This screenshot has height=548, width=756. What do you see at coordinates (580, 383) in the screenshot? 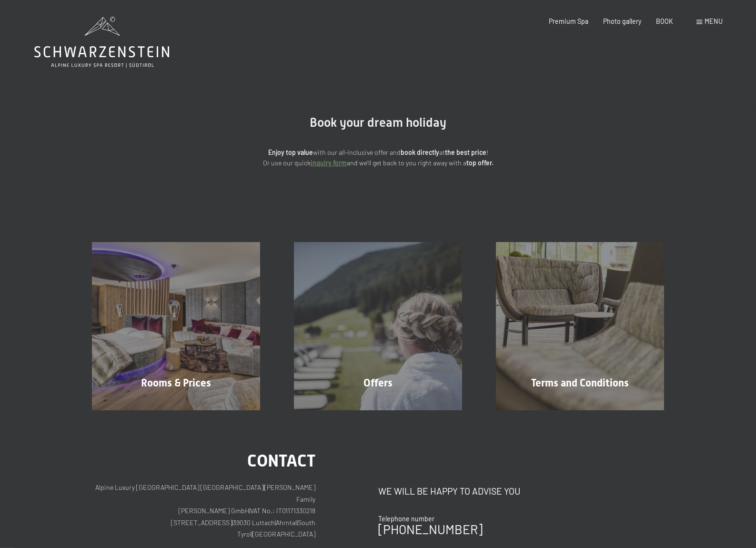
I see `font: Terms and Conditions` at bounding box center [580, 383].